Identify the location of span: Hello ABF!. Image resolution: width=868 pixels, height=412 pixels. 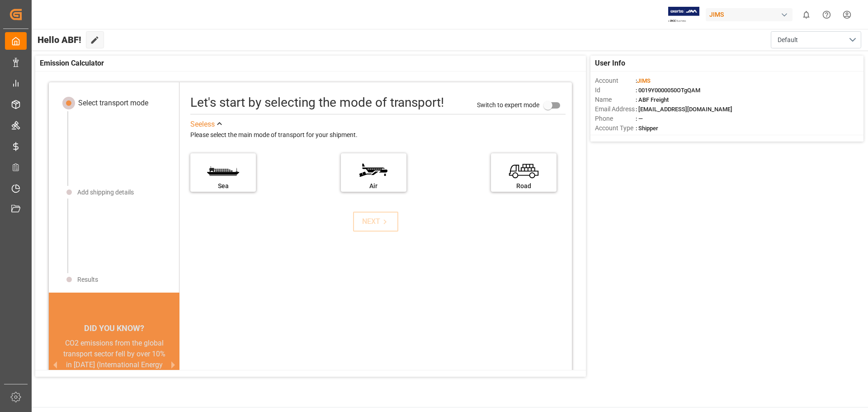
(60, 40).